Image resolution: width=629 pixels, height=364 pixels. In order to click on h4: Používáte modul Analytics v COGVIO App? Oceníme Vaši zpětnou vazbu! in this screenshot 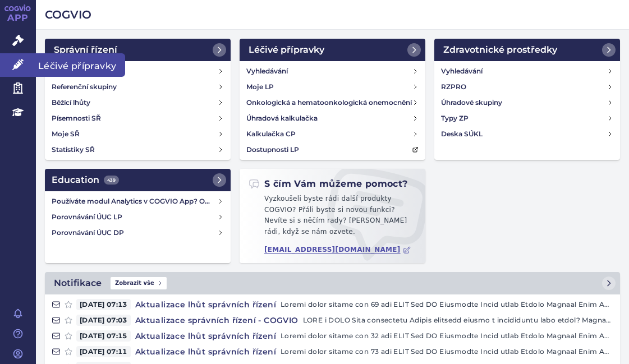, I will do `click(134, 201)`.